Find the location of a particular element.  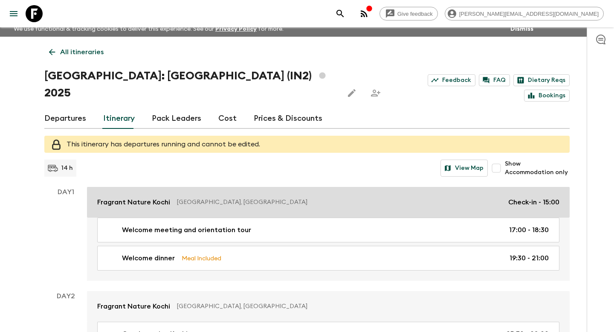

a: All itineraries is located at coordinates (76, 52).